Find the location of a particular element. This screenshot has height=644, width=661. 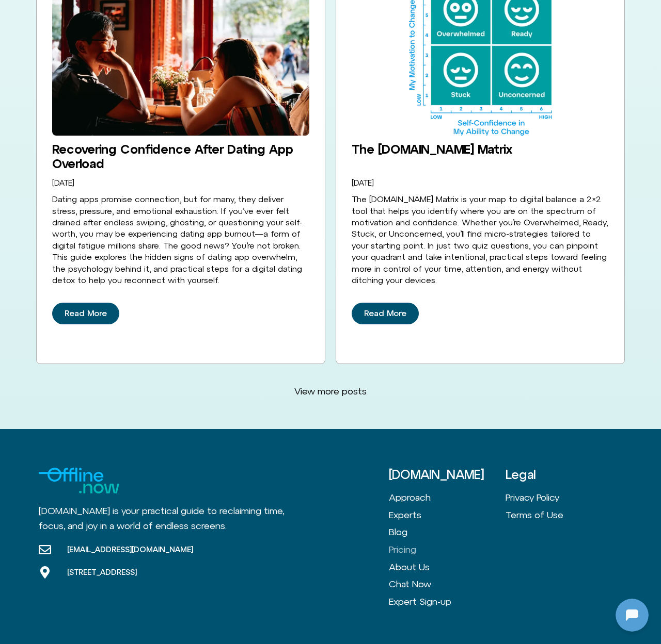

a: Approach is located at coordinates (447, 498).